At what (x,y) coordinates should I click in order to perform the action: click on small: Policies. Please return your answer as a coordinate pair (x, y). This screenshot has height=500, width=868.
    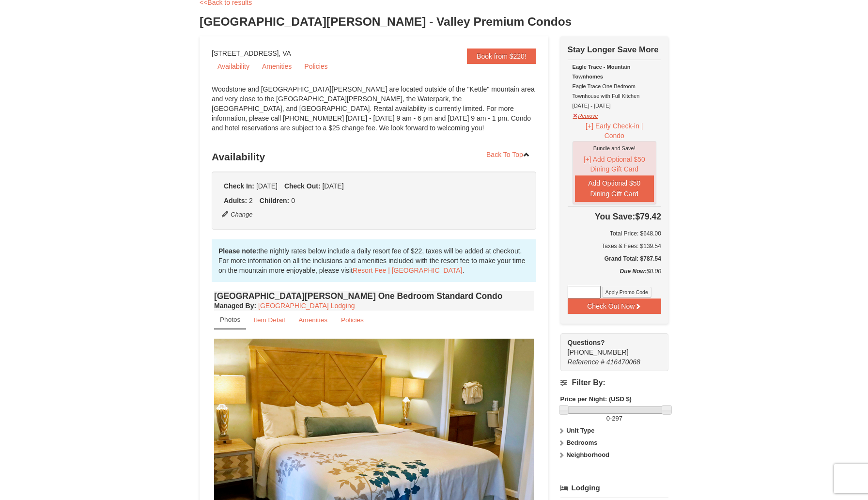
    Looking at the image, I should click on (352, 319).